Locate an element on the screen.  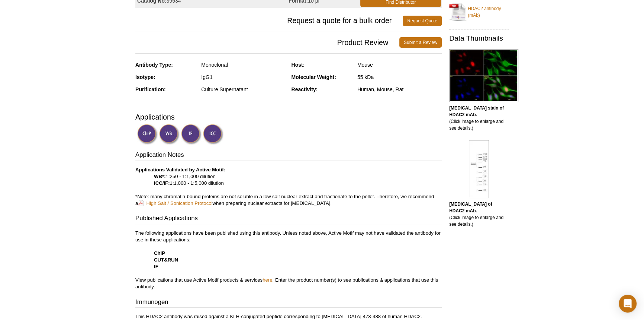
a: Request Quote is located at coordinates (422, 21).